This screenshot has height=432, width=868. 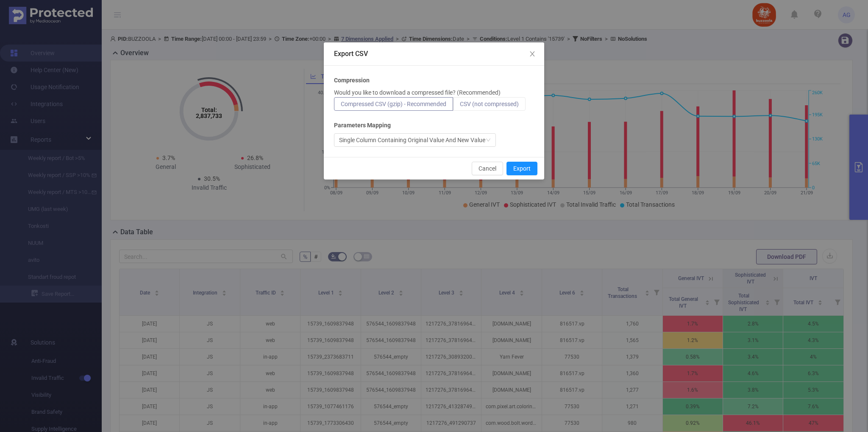 What do you see at coordinates (533, 55) in the screenshot?
I see `button: Close` at bounding box center [533, 55].